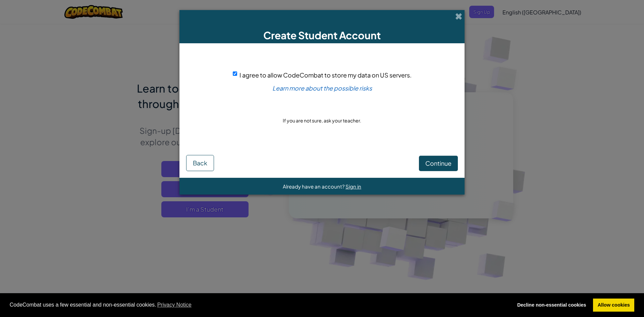 The image size is (644, 317). What do you see at coordinates (322, 88) in the screenshot?
I see `a: Learn more about the possible risks` at bounding box center [322, 88].